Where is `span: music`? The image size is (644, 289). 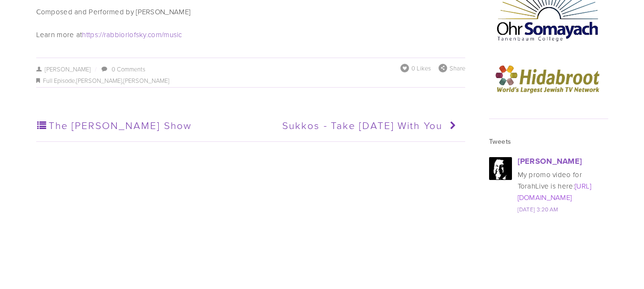 span: music is located at coordinates (173, 34).